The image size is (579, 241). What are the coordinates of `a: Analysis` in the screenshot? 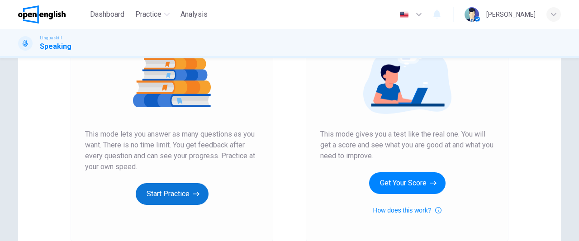 It's located at (194, 14).